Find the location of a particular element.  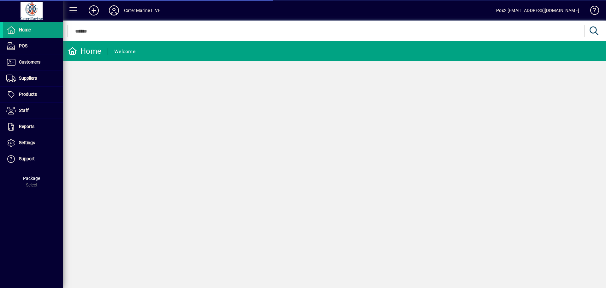

a: Customers is located at coordinates (33, 62).